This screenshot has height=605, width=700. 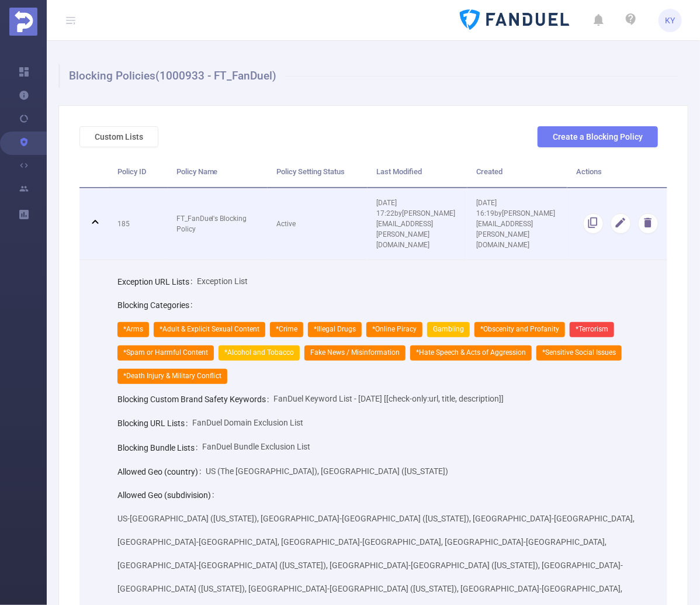 I want to click on span: *Online Piracy, so click(x=394, y=330).